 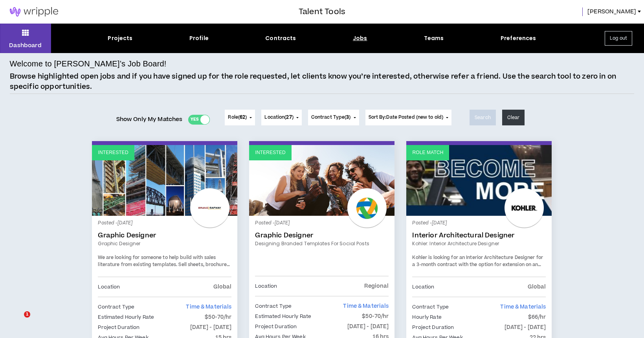 I want to click on button: Contract Type(3), so click(x=333, y=118).